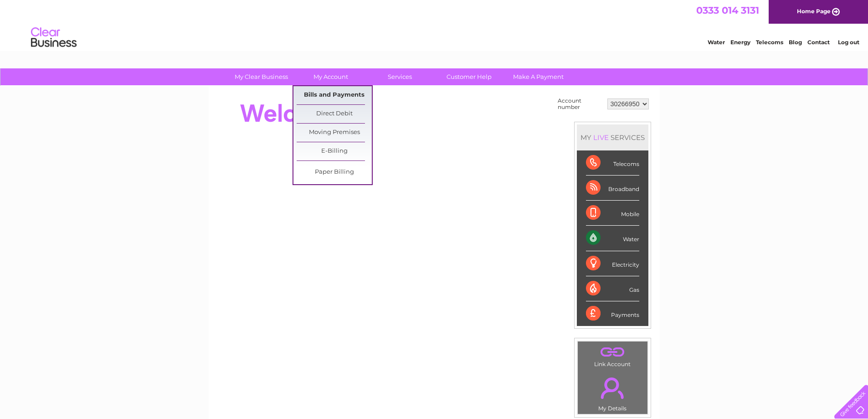  I want to click on td: Account number, so click(580, 104).